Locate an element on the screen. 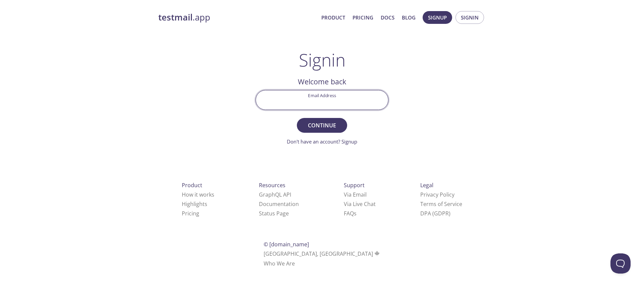 The height and width of the screenshot is (287, 644). a: Who We Are is located at coordinates (279, 263).